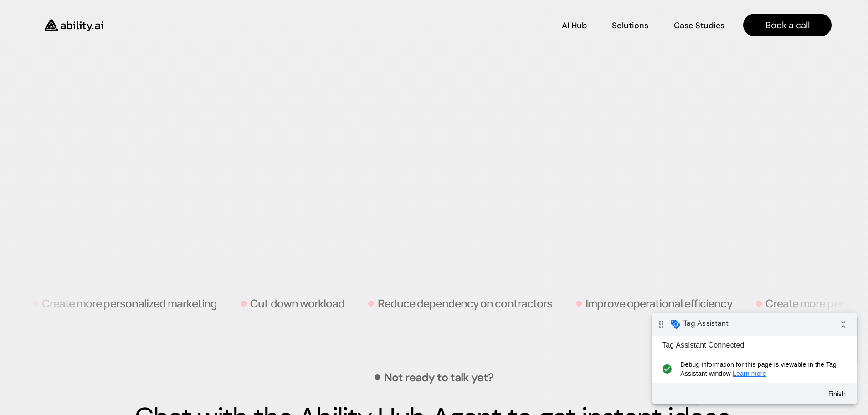  What do you see at coordinates (191, 11) in the screenshot?
I see `i: Collapse debug badge` at bounding box center [191, 11].